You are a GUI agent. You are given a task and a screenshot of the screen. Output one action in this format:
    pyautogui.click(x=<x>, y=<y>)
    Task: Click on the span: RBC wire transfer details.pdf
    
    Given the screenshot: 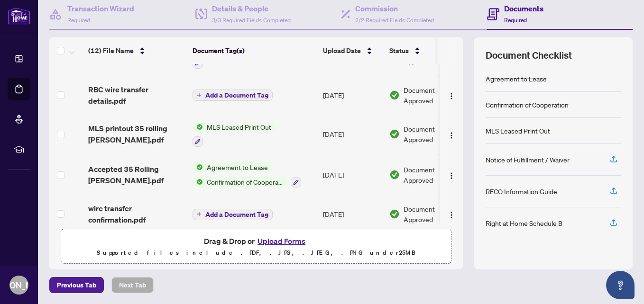 What is the action you would take?
    pyautogui.click(x=136, y=95)
    